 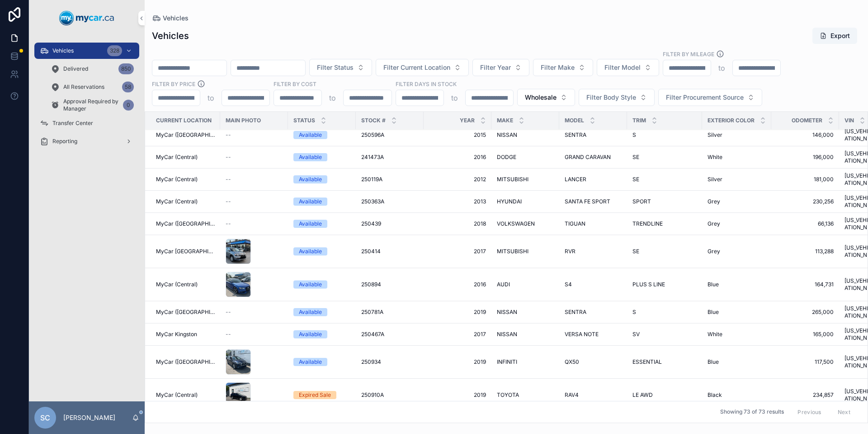 I want to click on span: 2018, so click(x=458, y=224).